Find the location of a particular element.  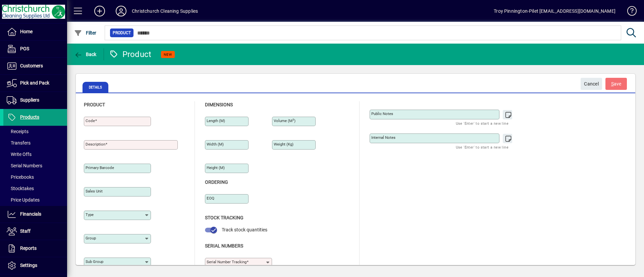

mat-label: Primary barcode is located at coordinates (99, 168).